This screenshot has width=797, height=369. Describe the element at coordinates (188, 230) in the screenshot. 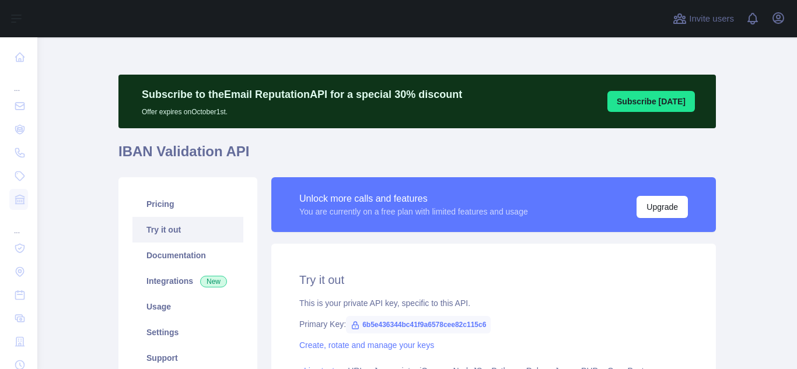

I see `a: Try it out` at that location.